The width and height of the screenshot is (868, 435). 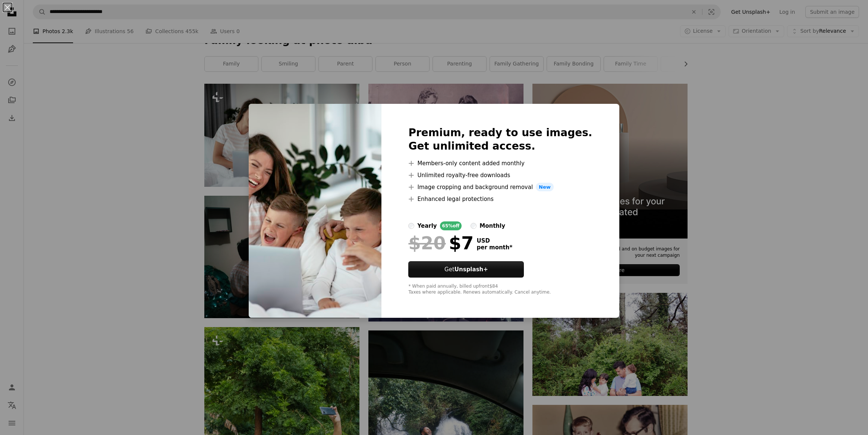 I want to click on div: * When paid annually, billed upfront $84 Taxes where applicable. Renews automatically. Cancel any..., so click(x=500, y=290).